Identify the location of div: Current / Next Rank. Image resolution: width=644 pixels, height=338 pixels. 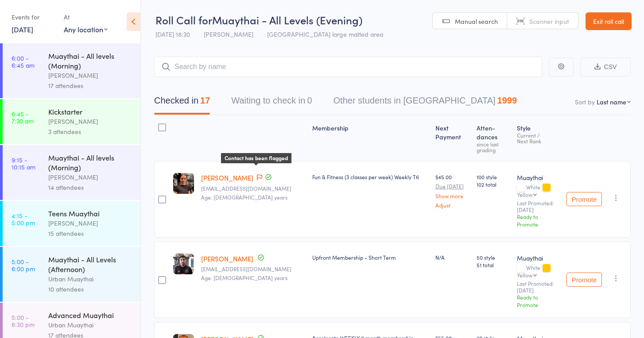
(538, 138).